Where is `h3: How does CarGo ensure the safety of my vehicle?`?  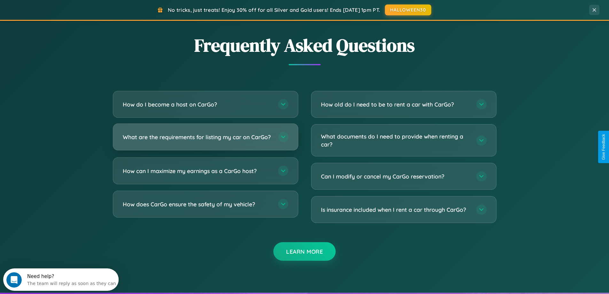 h3: How does CarGo ensure the safety of my vehicle? is located at coordinates (197, 204).